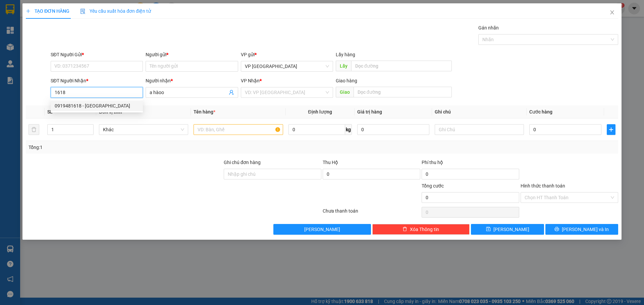 This screenshot has height=305, width=644. What do you see at coordinates (424, 229) in the screenshot?
I see `span: Xóa Thông tin` at bounding box center [424, 229].